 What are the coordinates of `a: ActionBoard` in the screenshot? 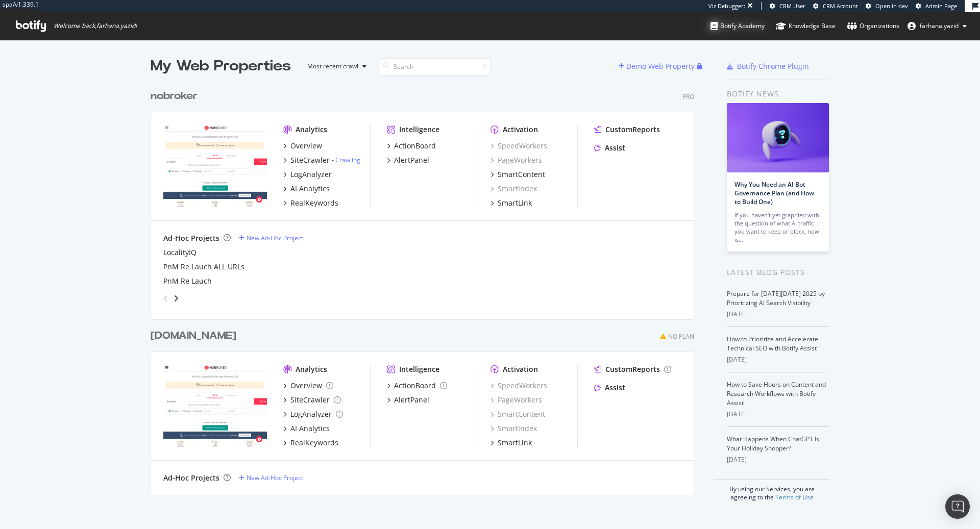 It's located at (417, 386).